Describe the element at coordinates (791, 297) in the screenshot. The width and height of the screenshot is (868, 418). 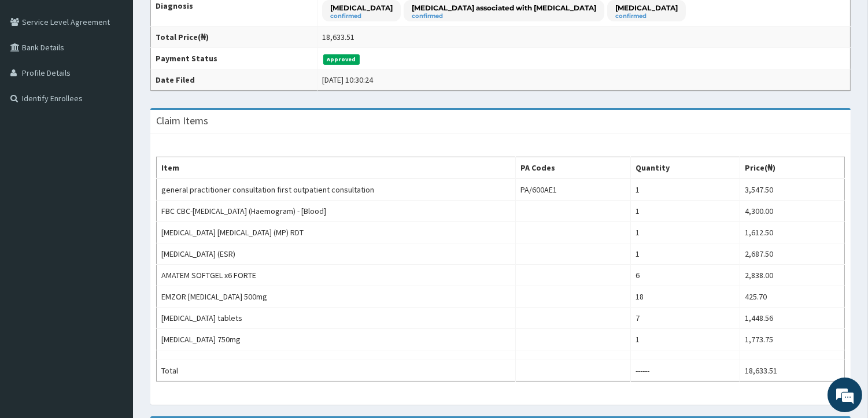
I see `td: 425.70` at that location.